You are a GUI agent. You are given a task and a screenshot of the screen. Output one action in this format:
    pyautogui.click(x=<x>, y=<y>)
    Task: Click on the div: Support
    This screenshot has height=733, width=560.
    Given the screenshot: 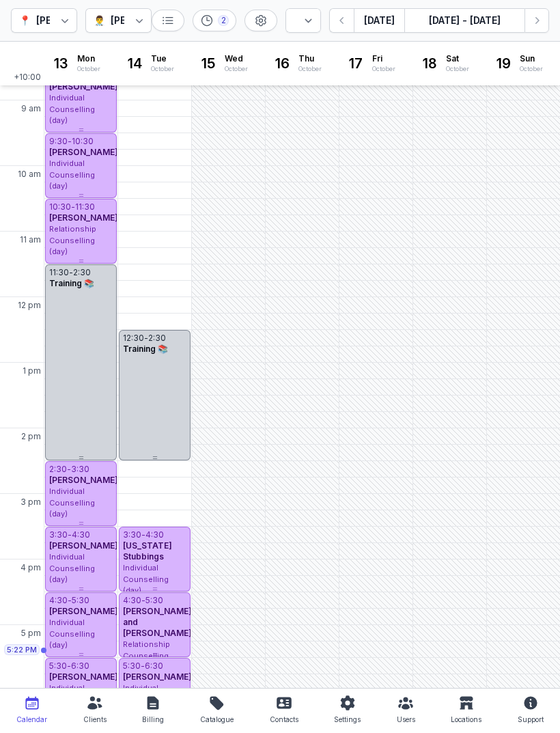 What is the action you would take?
    pyautogui.click(x=531, y=720)
    